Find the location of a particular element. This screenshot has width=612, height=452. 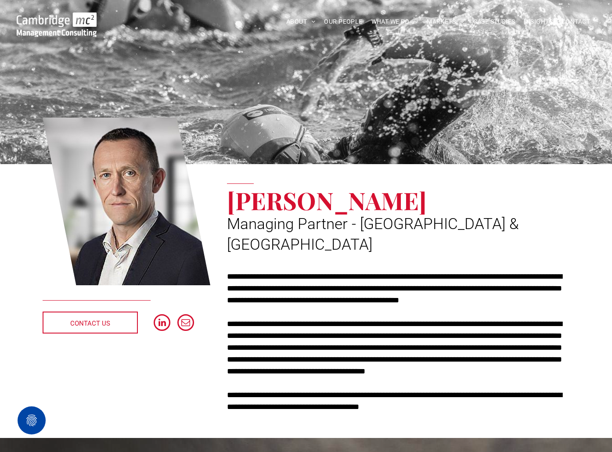

a: OUR PEOPLE is located at coordinates (343, 22).